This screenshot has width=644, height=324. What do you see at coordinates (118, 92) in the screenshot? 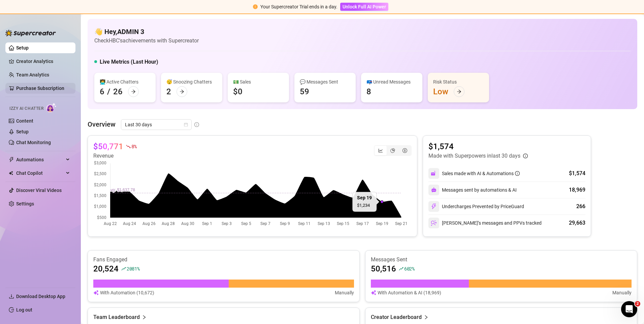
I see `div: 26` at bounding box center [118, 92].